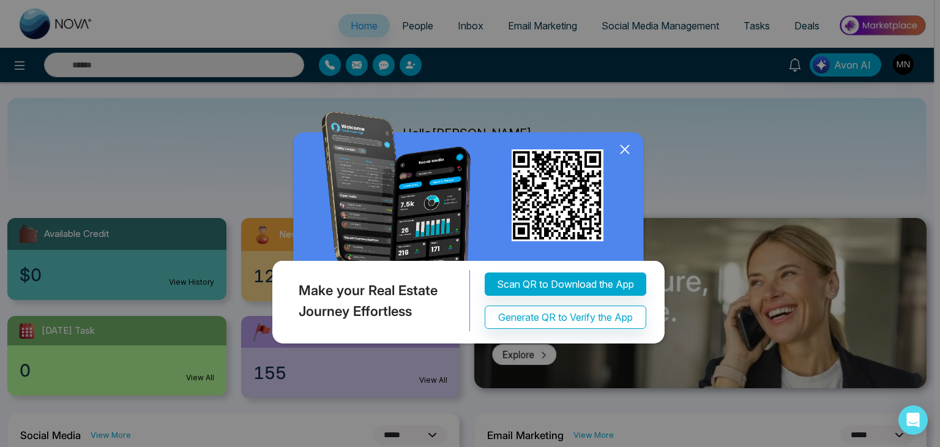 The height and width of the screenshot is (447, 940). Describe the element at coordinates (470, 230) in the screenshot. I see `img: QRModal` at that location.